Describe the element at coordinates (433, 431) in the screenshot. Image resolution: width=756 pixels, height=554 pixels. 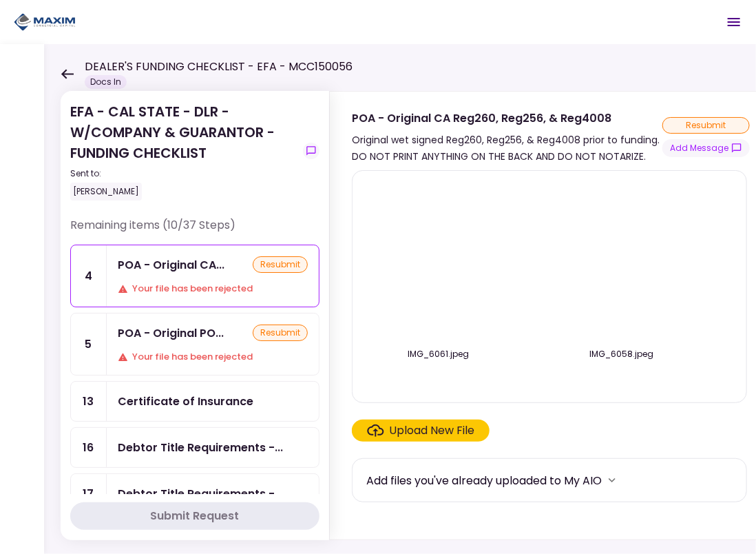
I see `div: Upload New File` at that location.